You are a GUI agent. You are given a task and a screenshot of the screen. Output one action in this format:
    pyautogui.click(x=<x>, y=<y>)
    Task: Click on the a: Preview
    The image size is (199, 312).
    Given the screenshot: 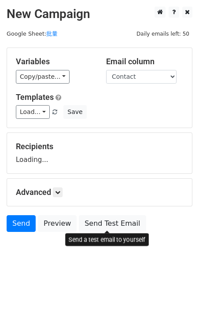 What is the action you would take?
    pyautogui.click(x=57, y=223)
    